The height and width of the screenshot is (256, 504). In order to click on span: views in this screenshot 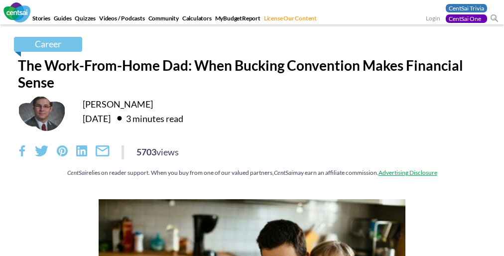, I will do `click(167, 152)`.